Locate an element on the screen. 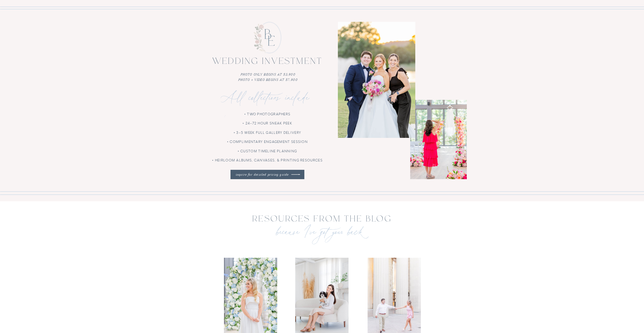  h2: wedding investment is located at coordinates (268, 61).